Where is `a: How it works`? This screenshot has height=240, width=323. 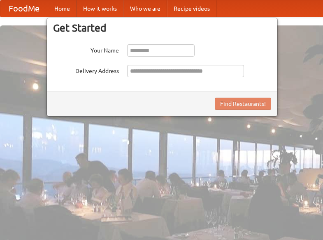
a: How it works is located at coordinates (100, 9).